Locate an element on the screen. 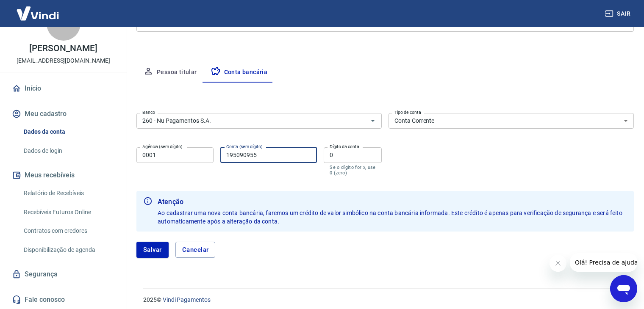 This screenshot has width=644, height=309. a: Recebíveis Futuros Online is located at coordinates (68, 212).